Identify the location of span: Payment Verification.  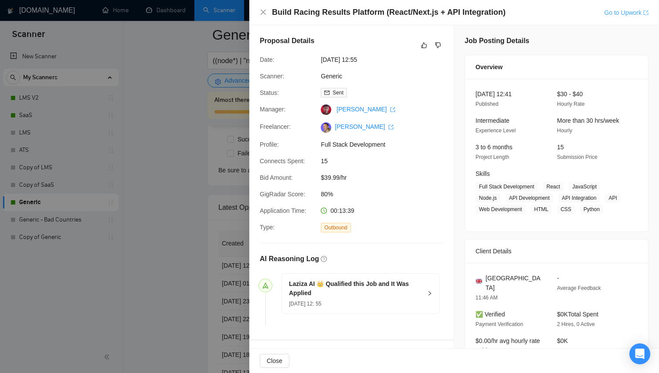
(499, 325).